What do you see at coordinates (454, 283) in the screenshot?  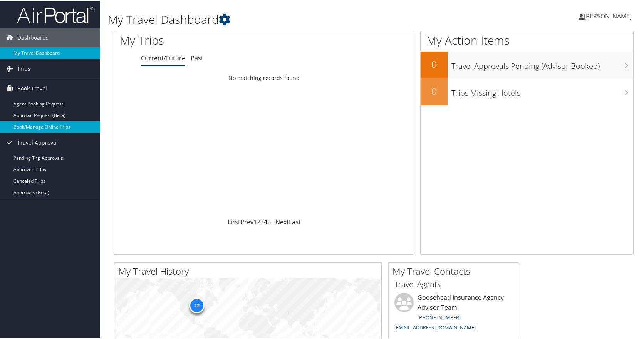 I see `h3: Travel Agents` at bounding box center [454, 283].